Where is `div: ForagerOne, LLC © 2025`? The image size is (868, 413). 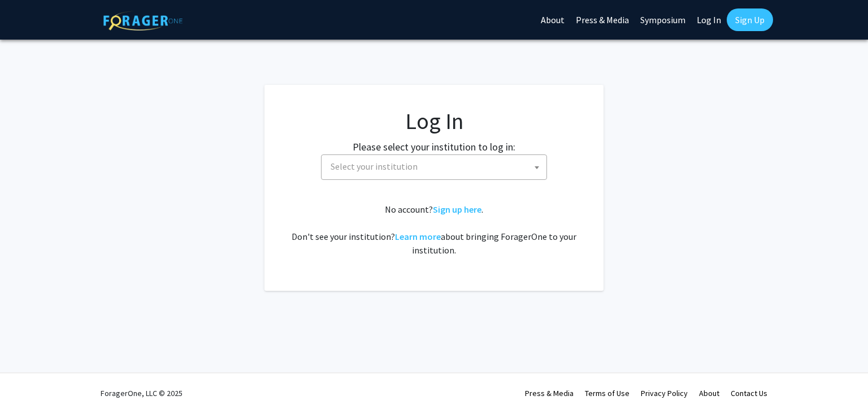
div: ForagerOne, LLC © 2025 is located at coordinates (141, 393).